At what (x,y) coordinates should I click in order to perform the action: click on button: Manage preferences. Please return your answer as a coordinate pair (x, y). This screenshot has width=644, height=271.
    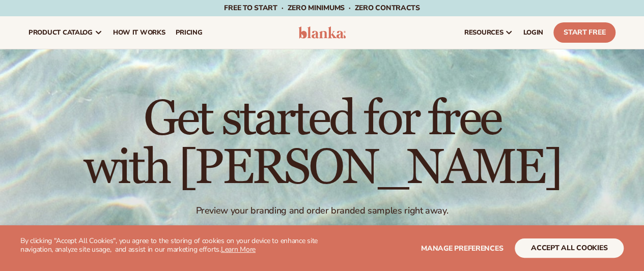
    Looking at the image, I should click on (462, 248).